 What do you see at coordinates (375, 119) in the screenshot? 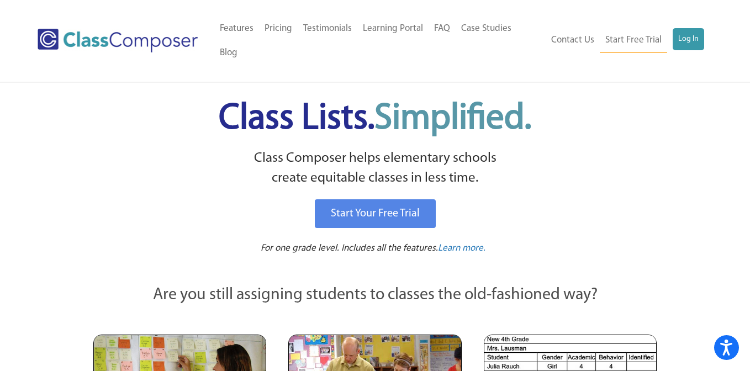
I see `span: Class Lists.` at bounding box center [375, 119].